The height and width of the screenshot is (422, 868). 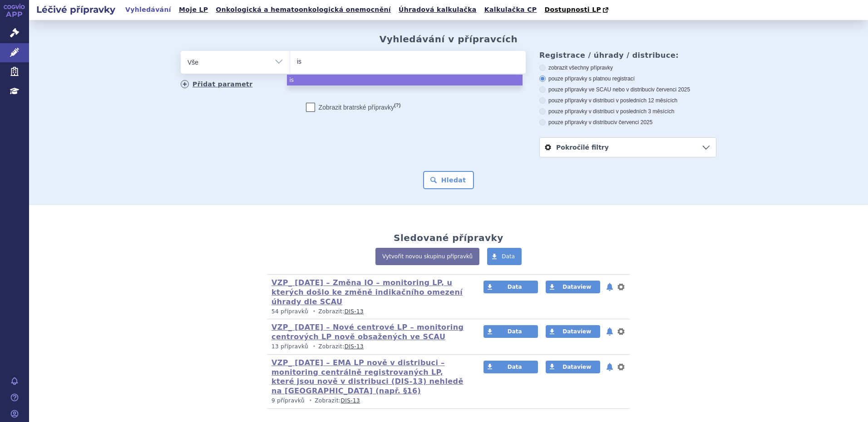 What do you see at coordinates (572, 10) in the screenshot?
I see `span: Dostupnosti LP` at bounding box center [572, 10].